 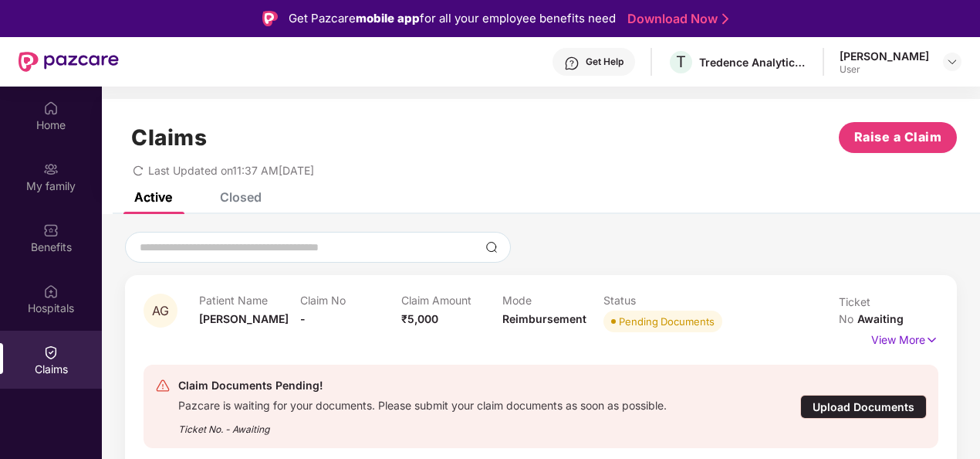 What do you see at coordinates (572, 64) in the screenshot?
I see `img: svg+xml;base64,PHN2ZyBpZD0iSGVscC0zMngzMiIgeG1sbnM9Imh0dHA6Ly93d3cudzMub3JnLzIwMDAvc3ZnIiB3aWR0aD...` at bounding box center [572, 64].